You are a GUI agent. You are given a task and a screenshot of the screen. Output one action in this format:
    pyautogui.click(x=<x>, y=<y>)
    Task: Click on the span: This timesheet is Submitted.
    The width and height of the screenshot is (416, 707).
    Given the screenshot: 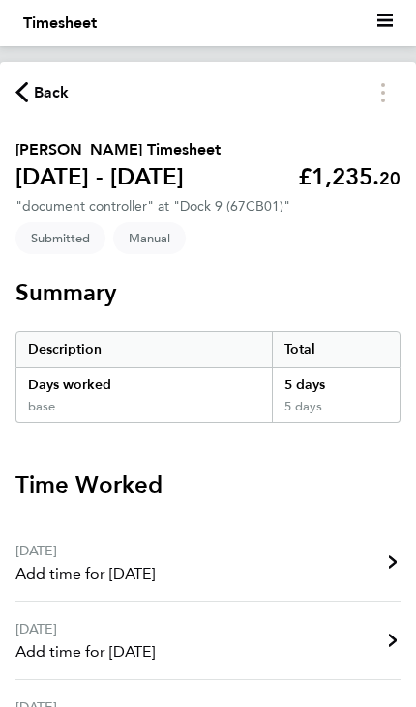 What is the action you would take?
    pyautogui.click(x=60, y=238)
    